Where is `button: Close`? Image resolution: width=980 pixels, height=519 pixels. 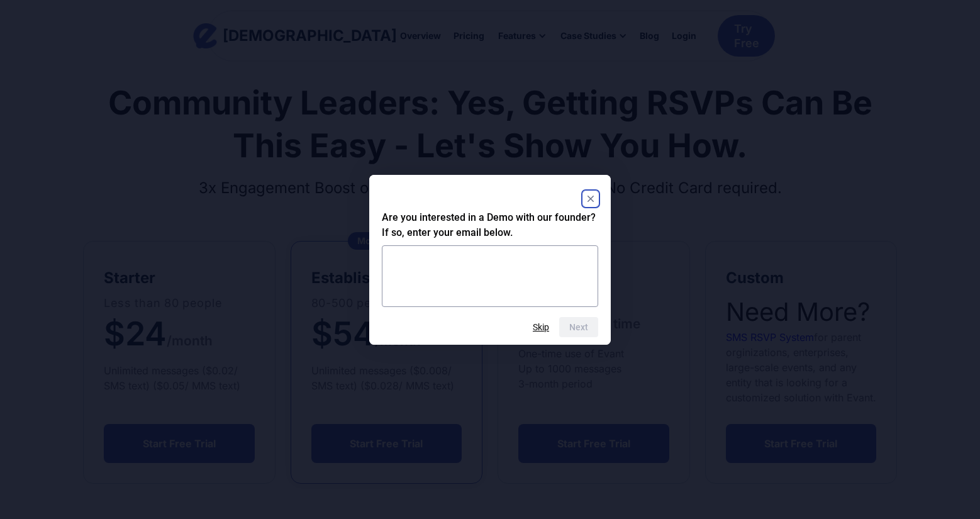 button: Close is located at coordinates (591, 198).